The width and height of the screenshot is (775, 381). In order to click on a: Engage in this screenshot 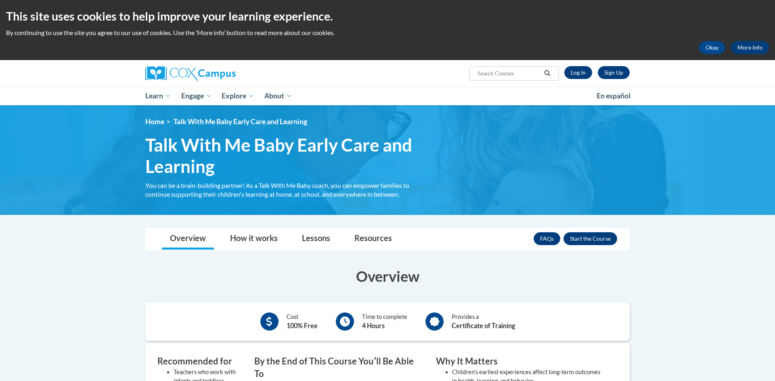, I will do `click(196, 96)`.